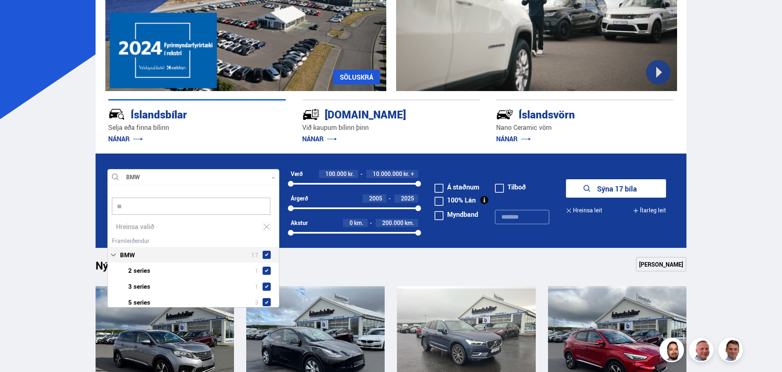 This screenshot has width=782, height=372. Describe the element at coordinates (732, 351) in the screenshot. I see `img: FbJEzSuNWCJXmdc-.webp` at that location.